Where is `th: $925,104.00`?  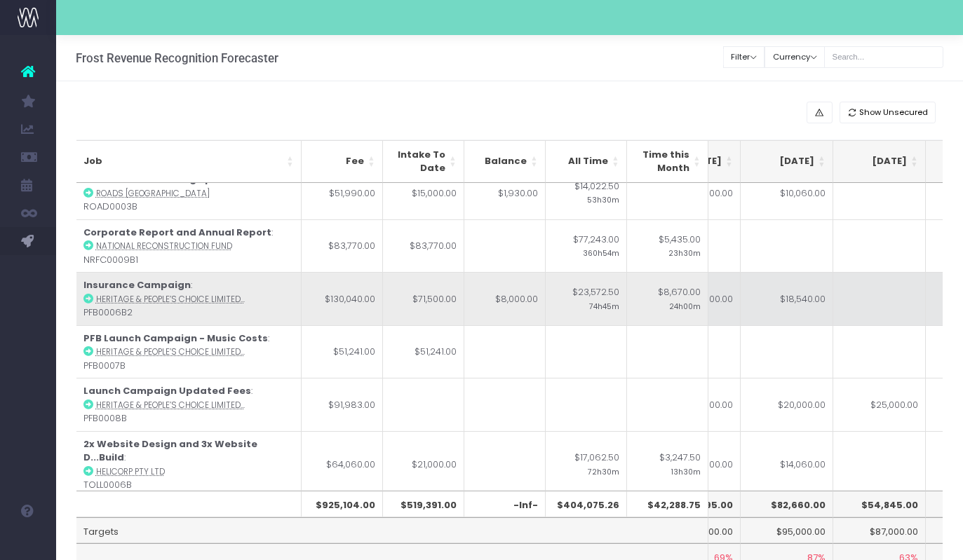 th: $925,104.00 is located at coordinates (342, 504).